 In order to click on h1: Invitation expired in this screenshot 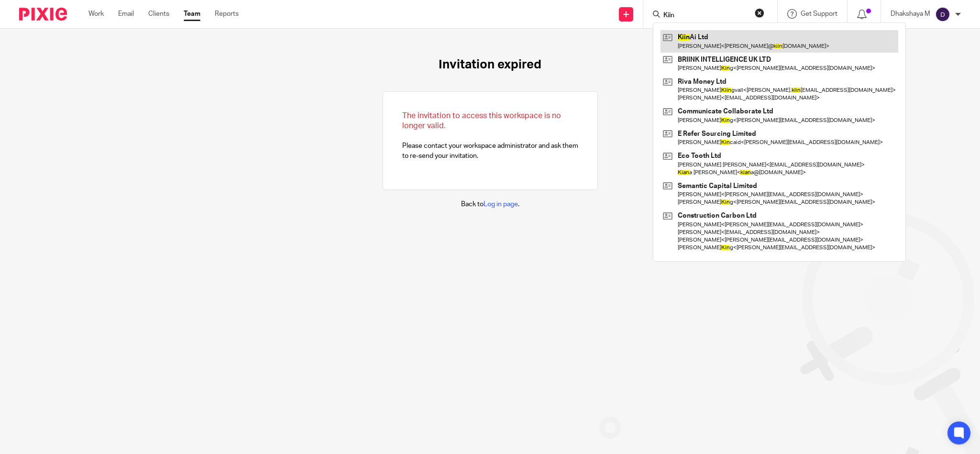, I will do `click(490, 65)`.